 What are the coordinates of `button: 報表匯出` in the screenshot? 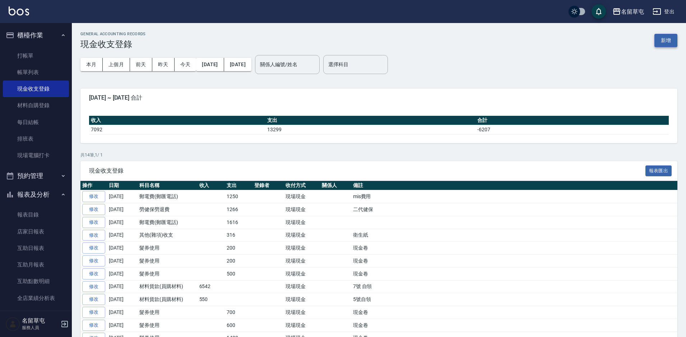 It's located at (659, 171).